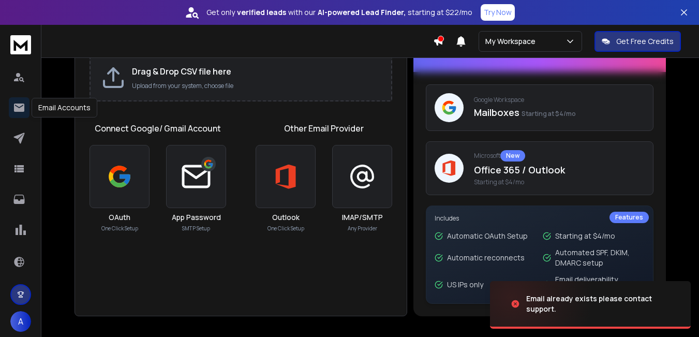 Image resolution: width=699 pixels, height=337 pixels. What do you see at coordinates (498, 12) in the screenshot?
I see `button: Try Now` at bounding box center [498, 12].